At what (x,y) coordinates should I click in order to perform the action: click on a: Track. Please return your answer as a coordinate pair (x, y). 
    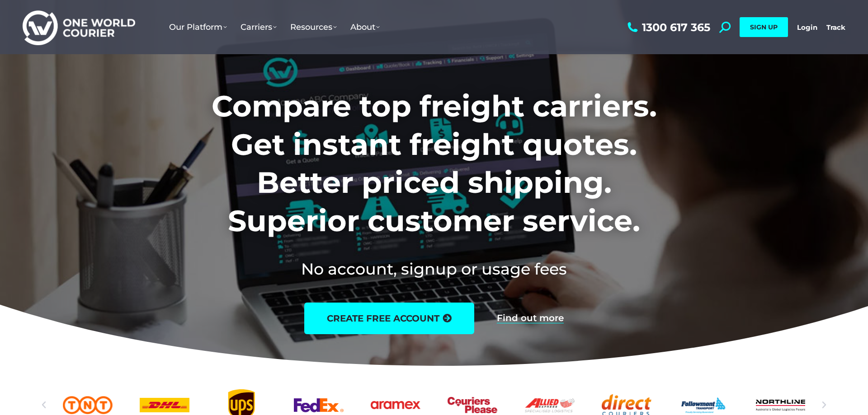
    Looking at the image, I should click on (836, 27).